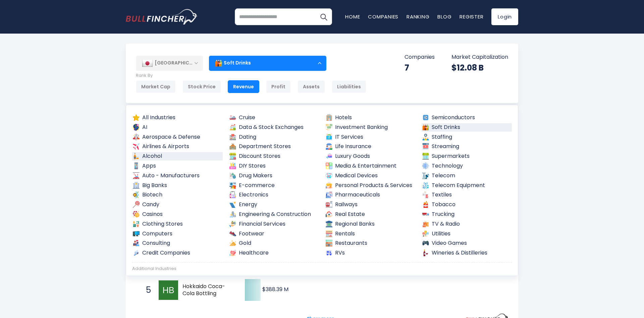  What do you see at coordinates (370, 156) in the screenshot?
I see `a: Luxury Goods` at bounding box center [370, 156].